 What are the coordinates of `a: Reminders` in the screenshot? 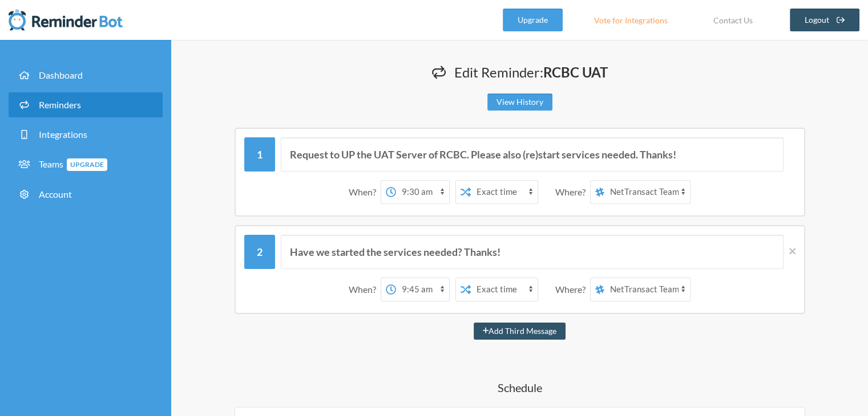 It's located at (86, 105).